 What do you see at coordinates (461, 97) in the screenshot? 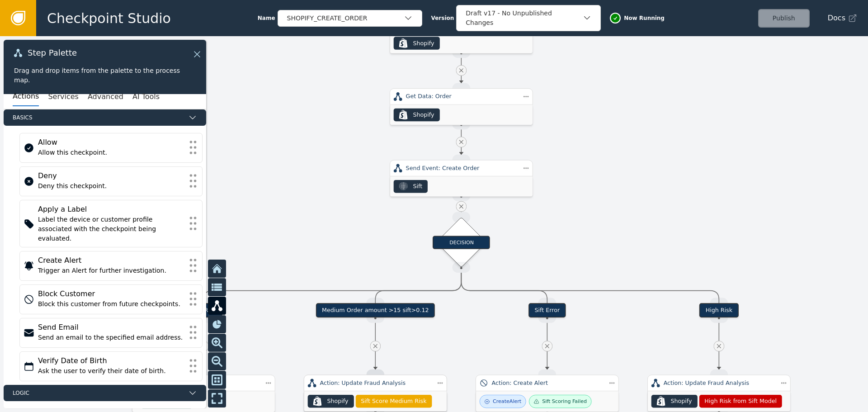
I see `div: Get Data: Order` at bounding box center [461, 97].